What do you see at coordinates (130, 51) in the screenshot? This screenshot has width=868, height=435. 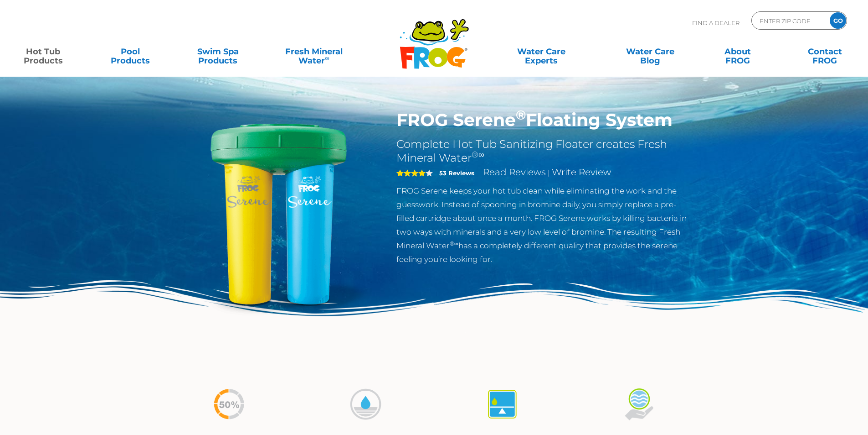 I see `a: PoolProducts` at bounding box center [130, 51].